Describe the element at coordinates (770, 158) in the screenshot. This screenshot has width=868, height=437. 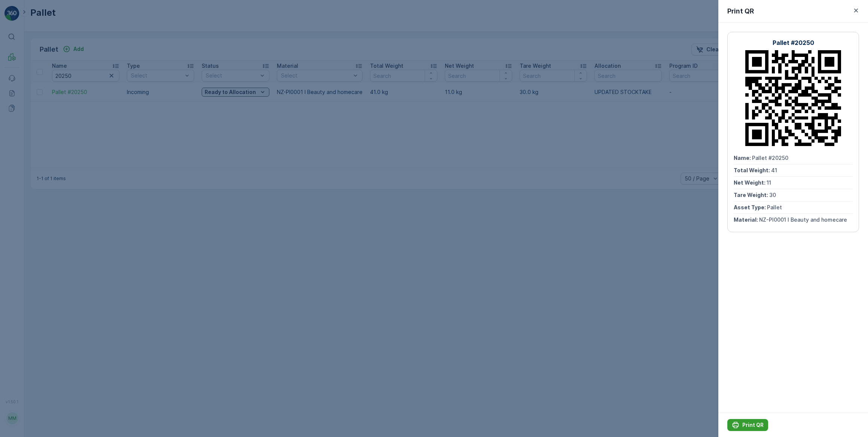
I see `span: Pallet #20250` at that location.